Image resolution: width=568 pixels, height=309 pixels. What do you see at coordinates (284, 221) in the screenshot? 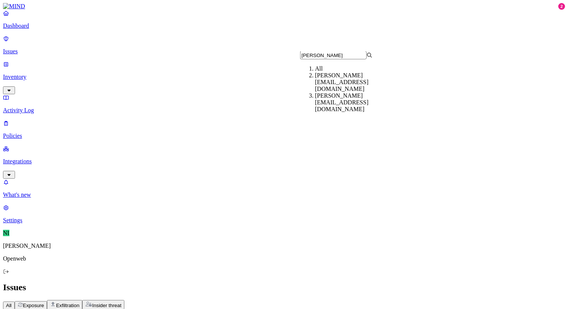
I see `p: Settings` at bounding box center [284, 221].